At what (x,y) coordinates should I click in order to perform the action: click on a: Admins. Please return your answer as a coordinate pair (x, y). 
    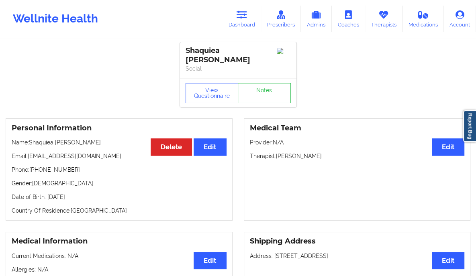
    Looking at the image, I should click on (316, 19).